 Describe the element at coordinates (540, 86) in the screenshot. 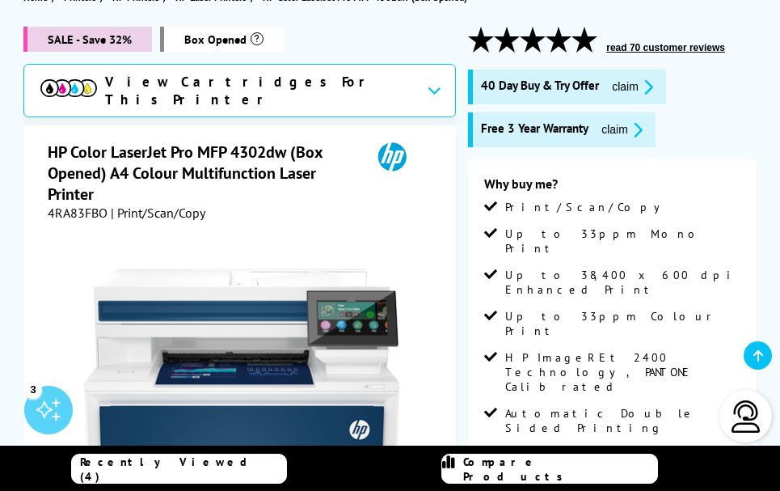

I see `span: 40 Day Buy & Try Offer` at that location.